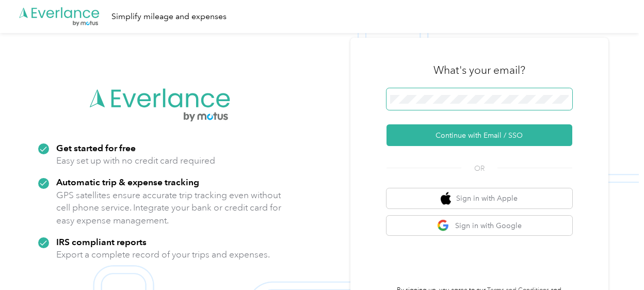 The height and width of the screenshot is (290, 644). What do you see at coordinates (163, 254) in the screenshot?
I see `p: Export a complete record of your trips and expenses.` at bounding box center [163, 254].